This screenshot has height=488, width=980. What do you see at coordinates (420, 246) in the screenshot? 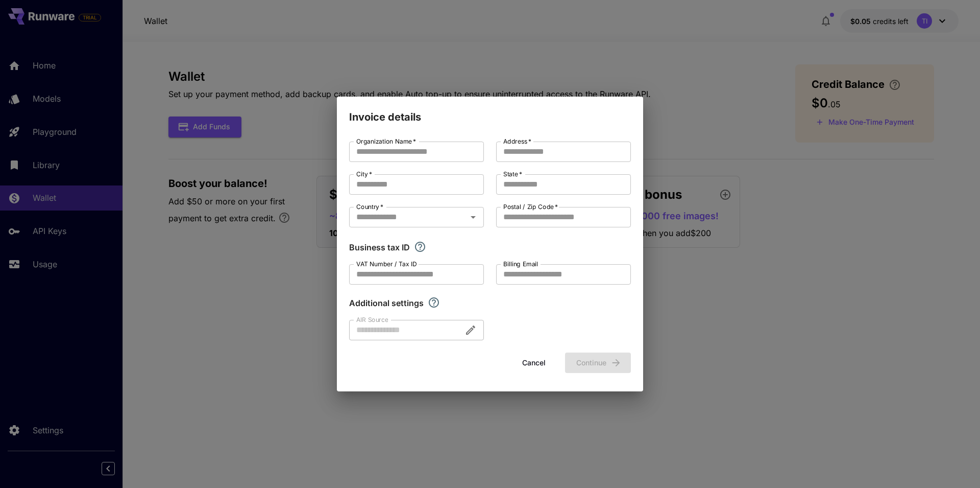
I see `svg: If you are a business tax registrant, please enter your business tax ID here.` at bounding box center [420, 246].